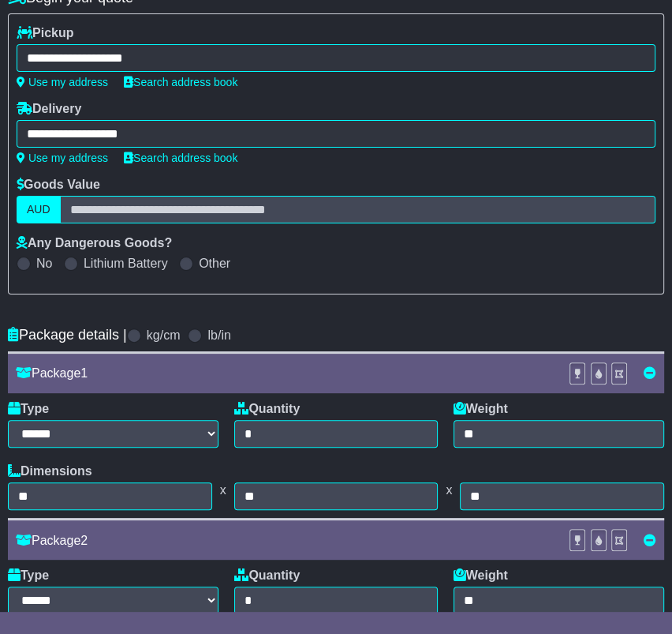  Describe the element at coordinates (125, 263) in the screenshot. I see `label: Lithium Battery` at that location.